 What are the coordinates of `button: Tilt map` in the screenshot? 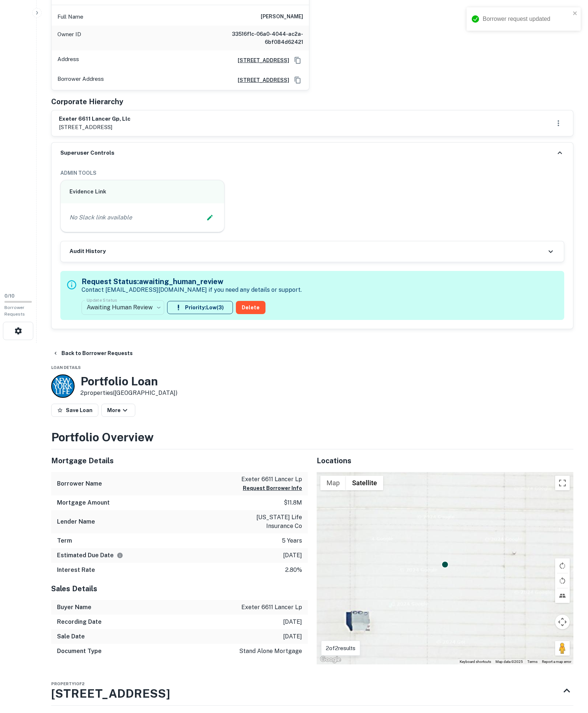 It's located at (562, 596).